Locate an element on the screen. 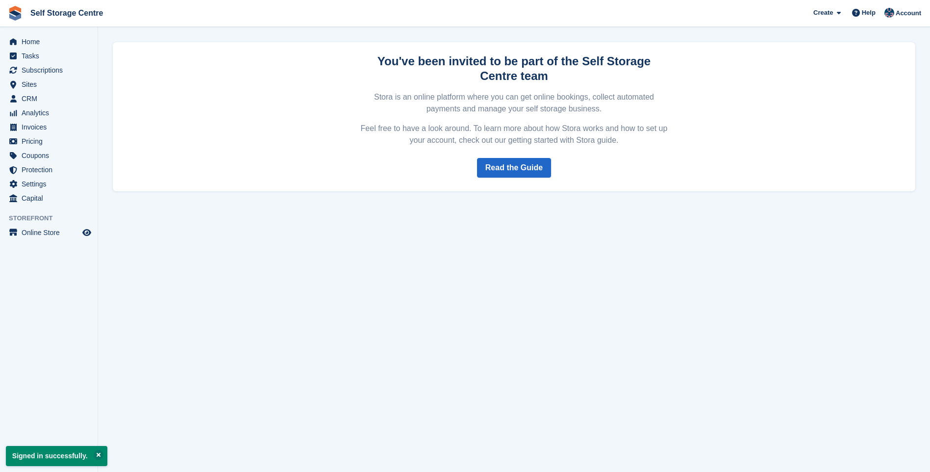 The image size is (930, 472). span: CRM is located at coordinates (51, 99).